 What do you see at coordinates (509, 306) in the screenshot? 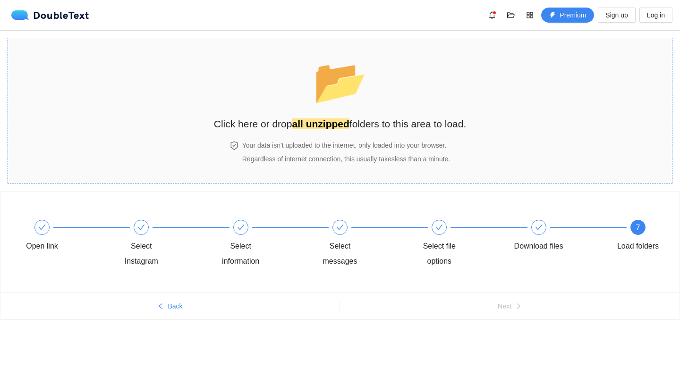
I see `button: Nextright` at bounding box center [509, 306].